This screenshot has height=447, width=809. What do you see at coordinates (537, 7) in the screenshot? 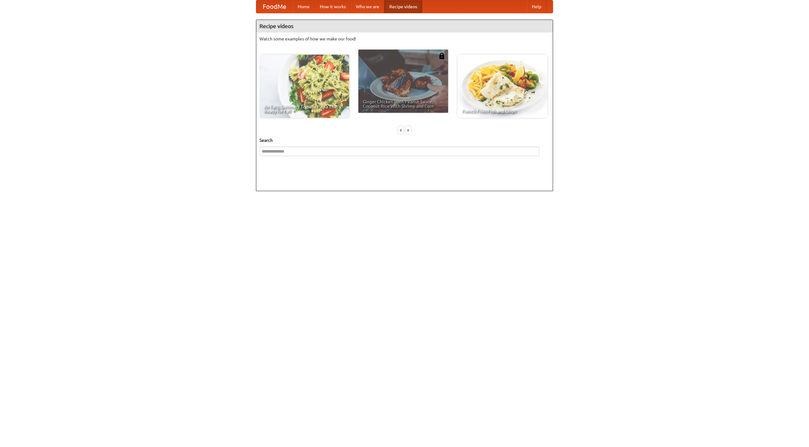
I see `a: Help` at bounding box center [537, 7].